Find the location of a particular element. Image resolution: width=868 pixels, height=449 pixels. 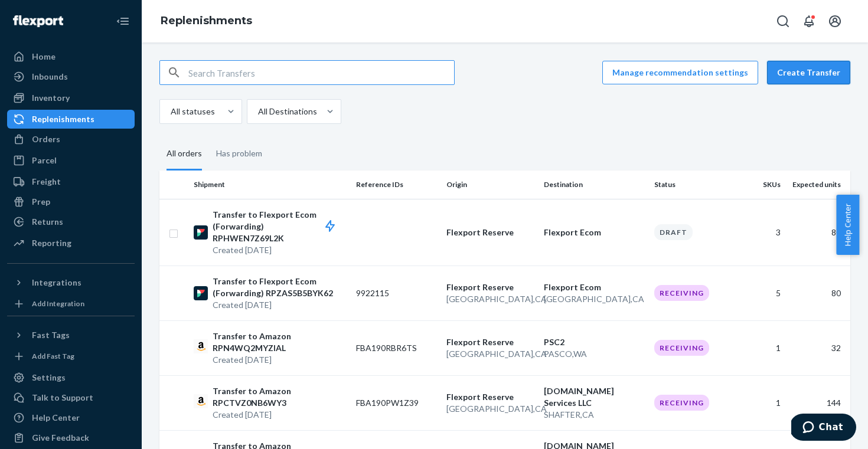

a: Reporting is located at coordinates (71, 243).